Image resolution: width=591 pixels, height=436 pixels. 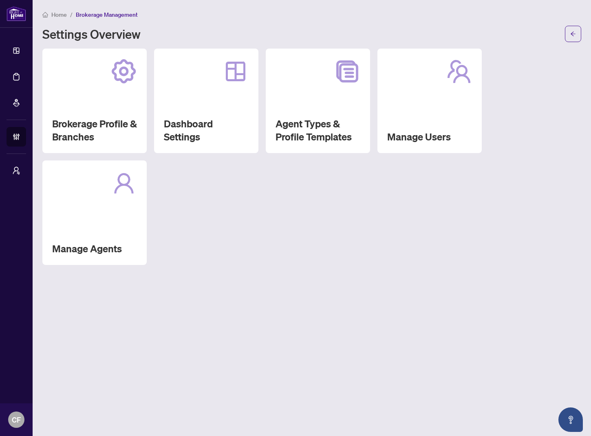 What do you see at coordinates (45, 15) in the screenshot?
I see `span: home` at bounding box center [45, 15].